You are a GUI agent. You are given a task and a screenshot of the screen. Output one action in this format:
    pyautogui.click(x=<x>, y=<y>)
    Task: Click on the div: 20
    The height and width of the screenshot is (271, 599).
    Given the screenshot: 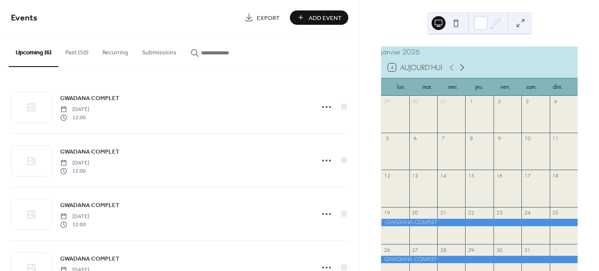 What is the action you would take?
    pyautogui.click(x=415, y=213)
    